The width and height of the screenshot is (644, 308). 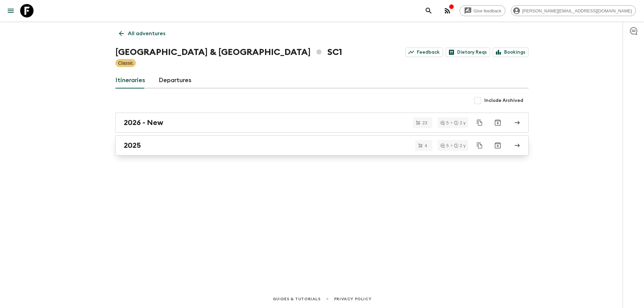 What do you see at coordinates (322, 146) in the screenshot?
I see `a: 2025` at bounding box center [322, 146].